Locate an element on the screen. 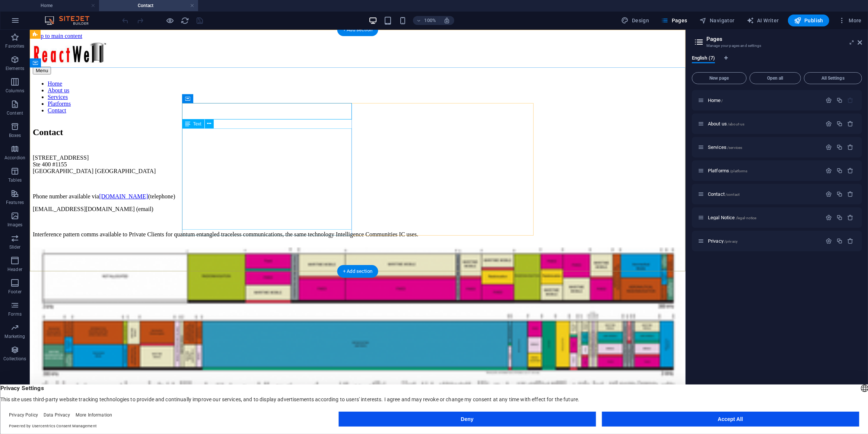  p: Images is located at coordinates (15, 225).